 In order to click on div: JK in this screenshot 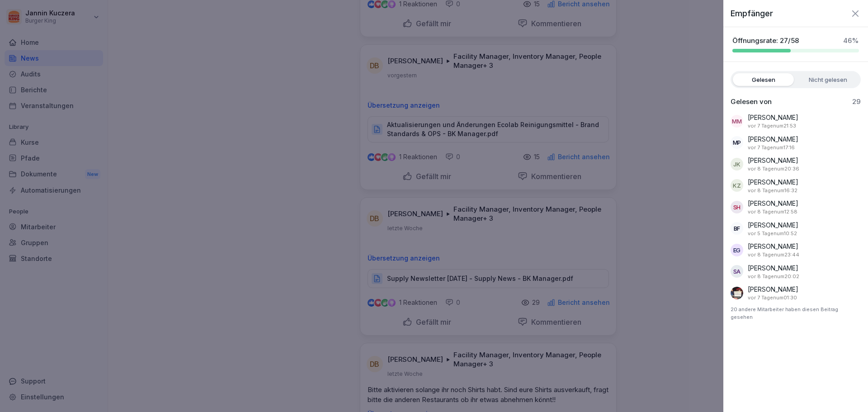, I will do `click(737, 164)`.